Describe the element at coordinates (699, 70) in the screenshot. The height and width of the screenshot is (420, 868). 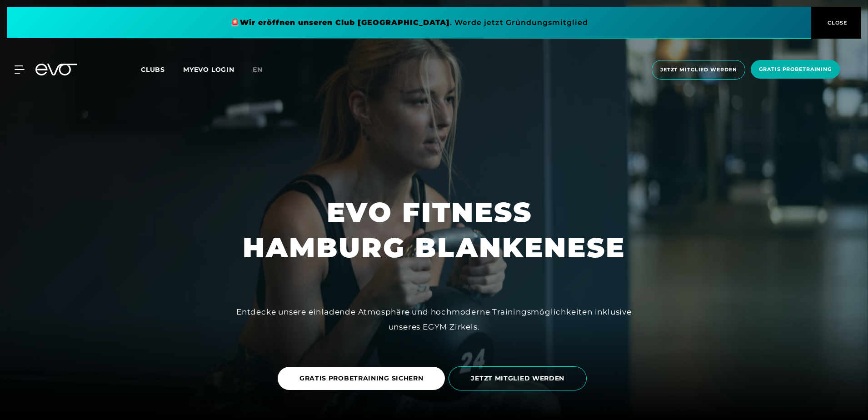
I see `a: Jetzt Mitglied werden` at that location.